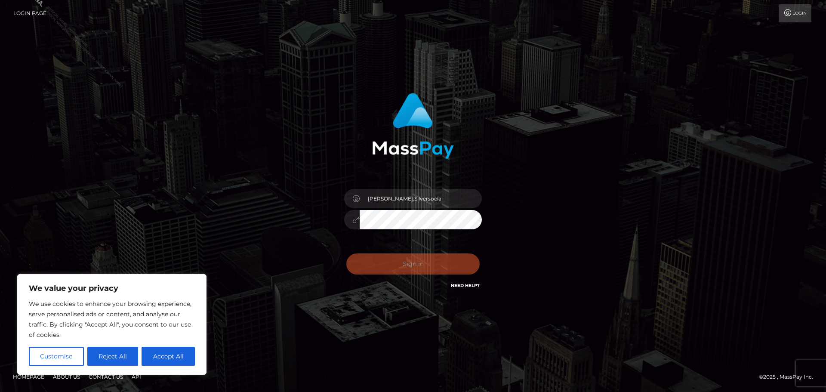  Describe the element at coordinates (795, 13) in the screenshot. I see `a: Login` at that location.